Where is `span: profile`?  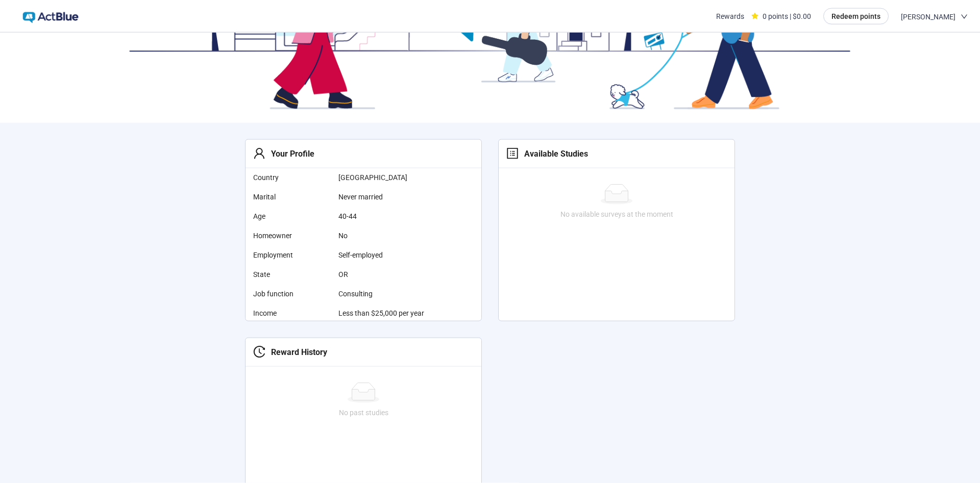 span: profile is located at coordinates (513, 153).